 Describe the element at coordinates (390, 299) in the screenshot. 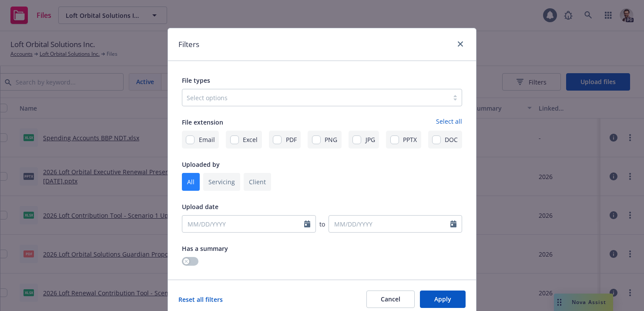

I see `button: Cancel` at that location.